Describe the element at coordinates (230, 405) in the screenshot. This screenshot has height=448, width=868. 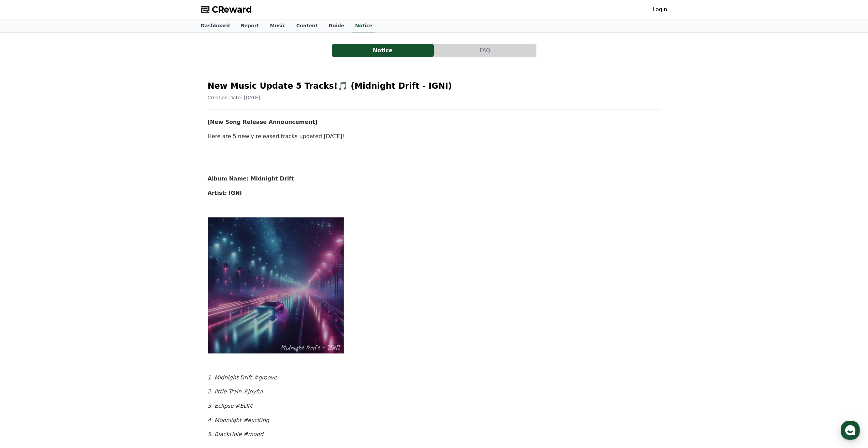
I see `em: 3. Eclipse #EDM` at that location.